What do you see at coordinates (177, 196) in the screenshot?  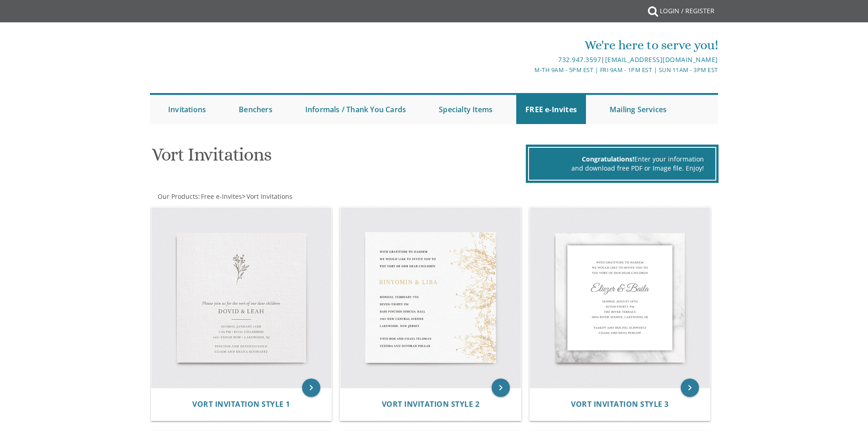 I see `a: Our Products` at bounding box center [177, 196].